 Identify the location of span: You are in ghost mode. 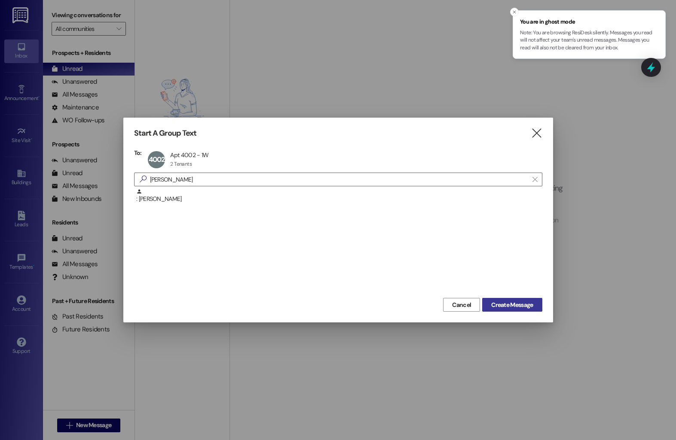
(589, 22).